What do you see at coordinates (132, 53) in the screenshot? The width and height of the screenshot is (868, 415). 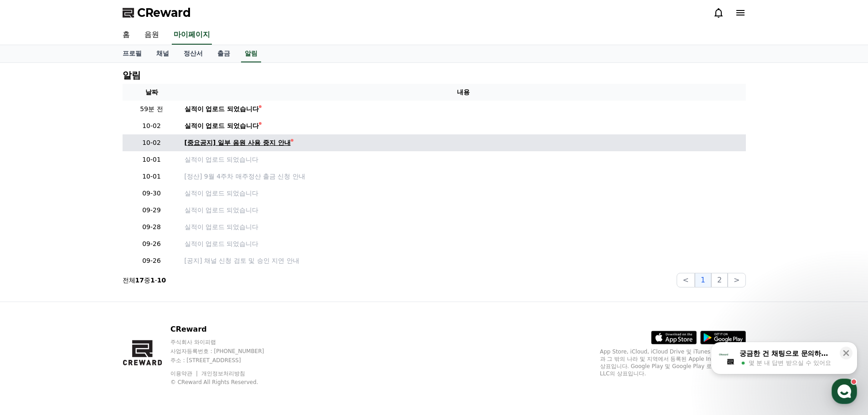 I see `a: 프로필` at bounding box center [132, 53].